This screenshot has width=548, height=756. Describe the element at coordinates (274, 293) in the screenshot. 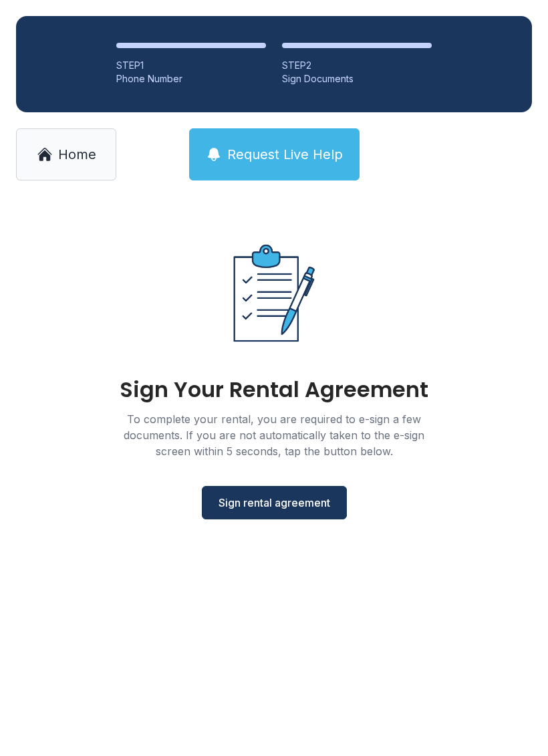

I see `img: Rental agreement document illustration` at that location.